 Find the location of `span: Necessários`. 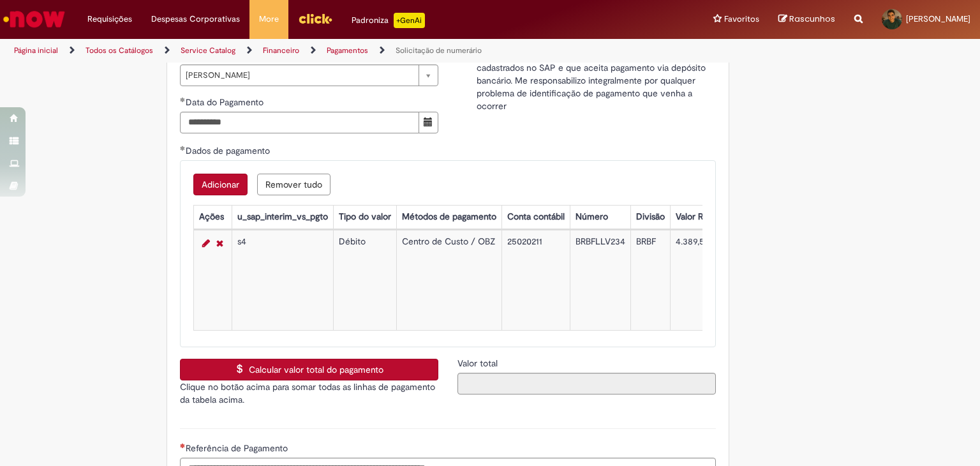

span: Necessários is located at coordinates (182, 445).